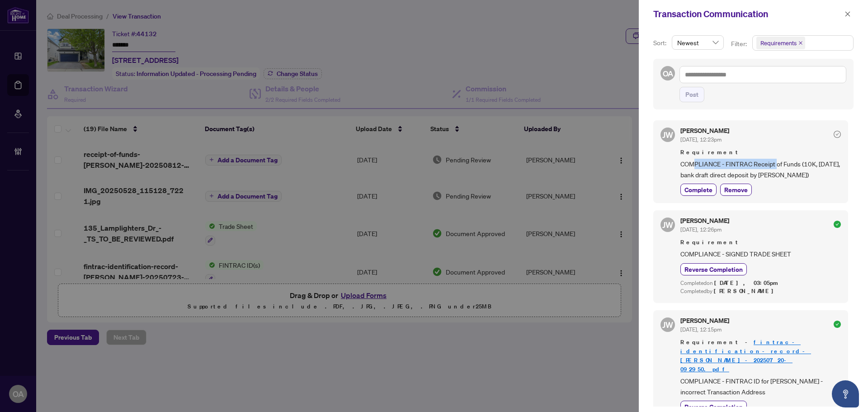 This screenshot has height=412, width=868. What do you see at coordinates (661, 43) in the screenshot?
I see `p: Sort:` at bounding box center [661, 43].